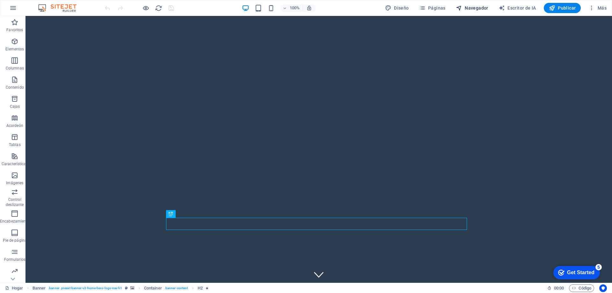  What do you see at coordinates (598, 8) in the screenshot?
I see `button: Más` at bounding box center [598, 8].